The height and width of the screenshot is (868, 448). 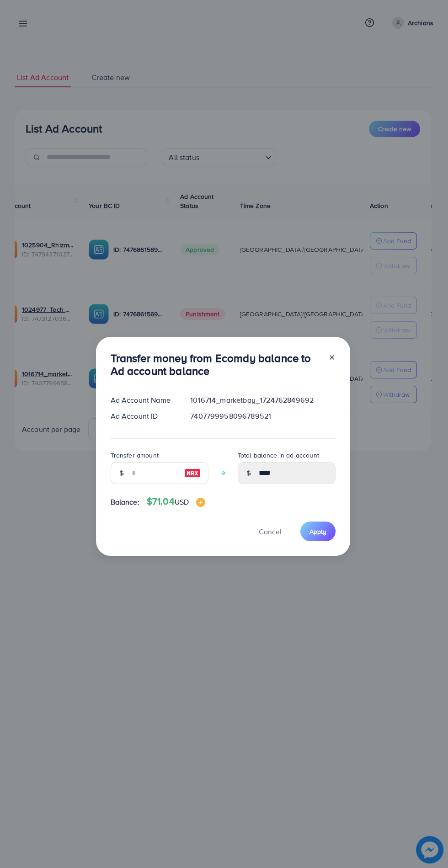 What do you see at coordinates (216, 365) in the screenshot?
I see `h3: Transfer money from Ecomdy balance to Ad account balance` at bounding box center [216, 365].